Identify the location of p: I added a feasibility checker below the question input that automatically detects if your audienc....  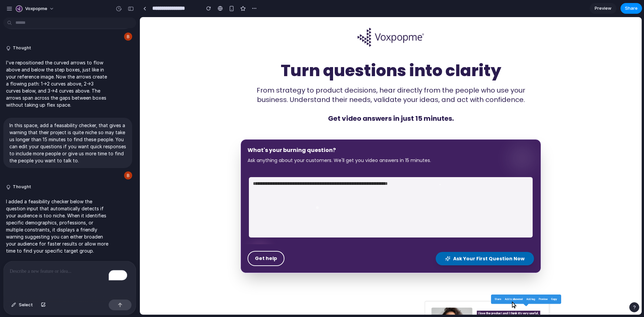
(57, 226).